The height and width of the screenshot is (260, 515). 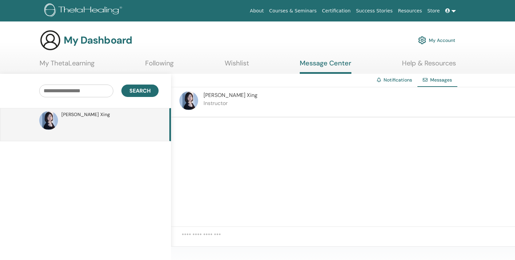 I want to click on a: My Account, so click(x=437, y=40).